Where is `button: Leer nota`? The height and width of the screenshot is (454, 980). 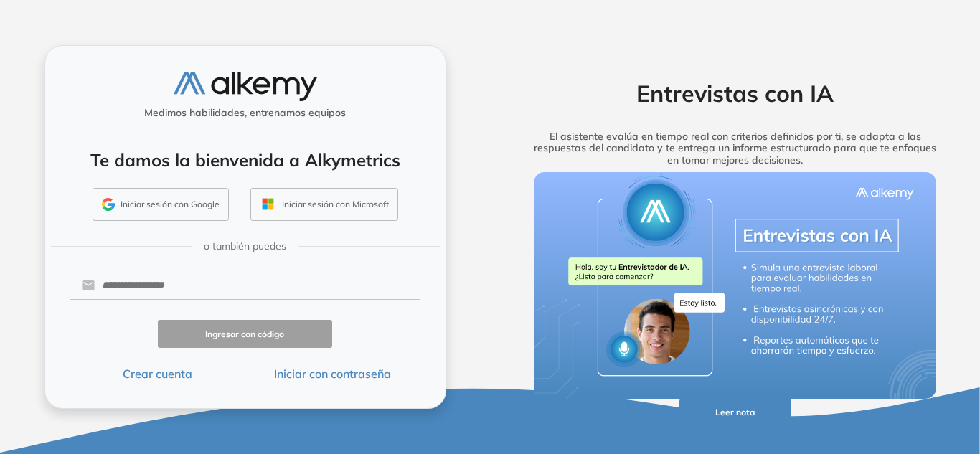
button: Leer nota is located at coordinates (735, 412).